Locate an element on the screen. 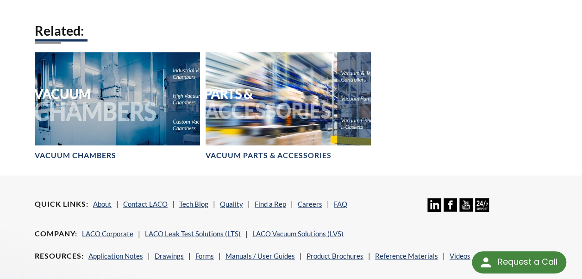  a: Forms is located at coordinates (205, 256).